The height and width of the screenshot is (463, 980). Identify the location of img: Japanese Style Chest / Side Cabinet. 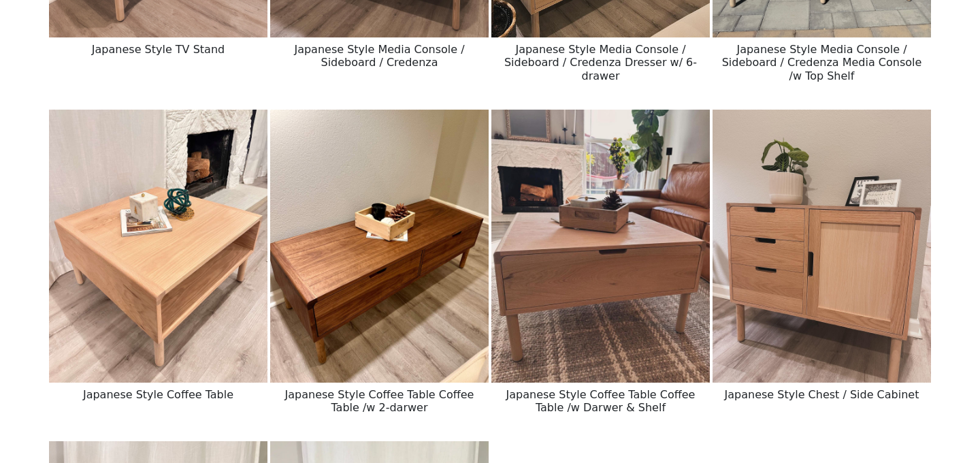
(822, 246).